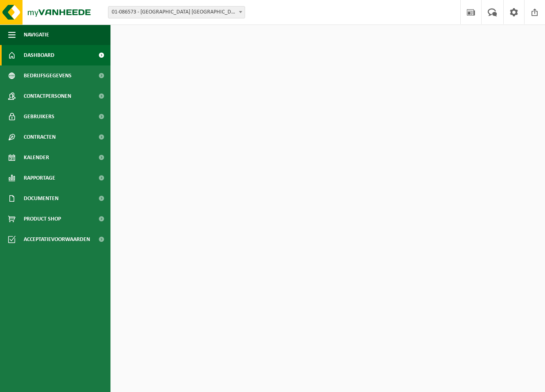 The width and height of the screenshot is (545, 392). I want to click on span: Contracten, so click(39, 137).